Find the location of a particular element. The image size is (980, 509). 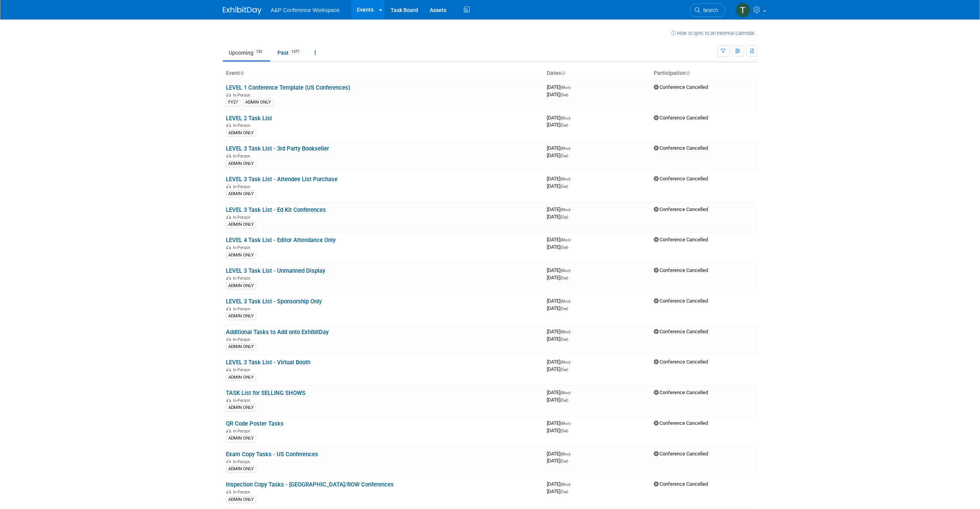

a: Sort by Start Date is located at coordinates (563, 73).